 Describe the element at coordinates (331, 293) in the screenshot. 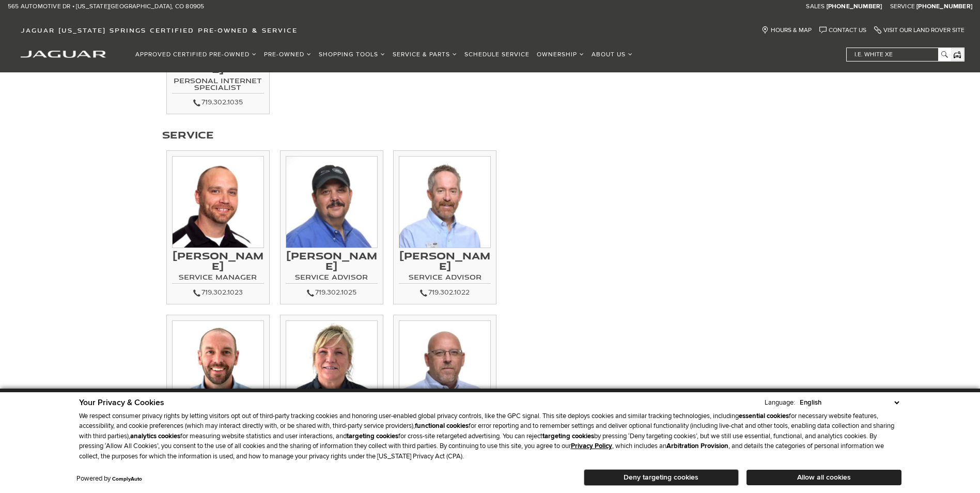

I see `div: 719.302.1025` at that location.